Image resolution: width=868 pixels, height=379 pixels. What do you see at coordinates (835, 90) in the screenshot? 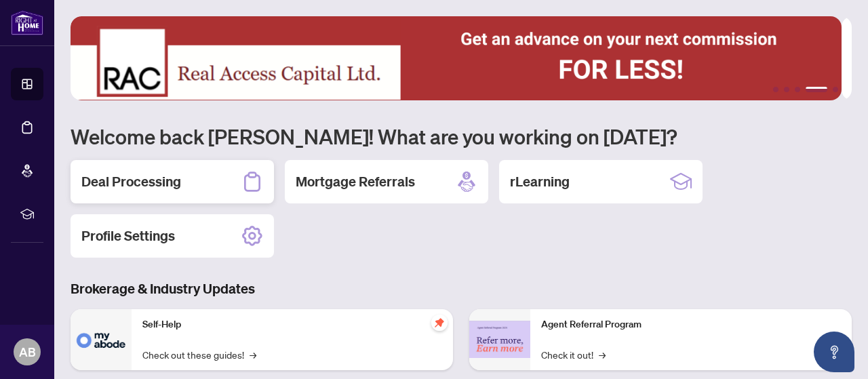
I see `button: 5` at bounding box center [835, 90].